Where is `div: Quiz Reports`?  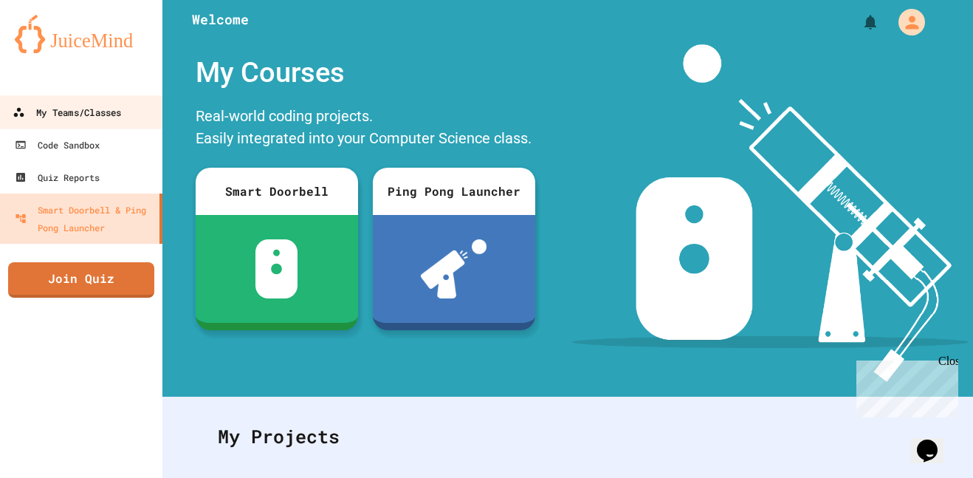 div: Quiz Reports is located at coordinates (57, 177).